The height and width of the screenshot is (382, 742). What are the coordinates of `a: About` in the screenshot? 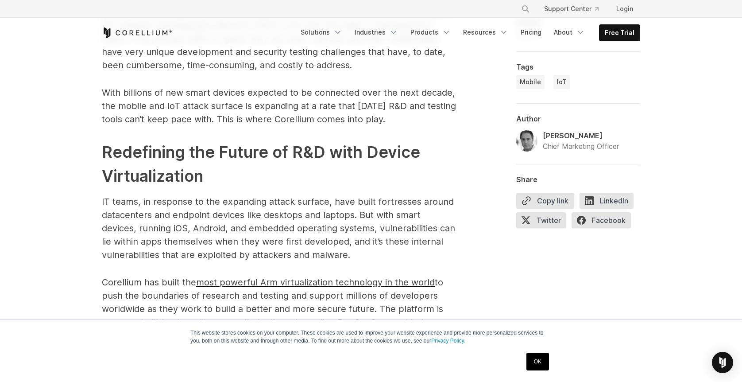 It's located at (570, 32).